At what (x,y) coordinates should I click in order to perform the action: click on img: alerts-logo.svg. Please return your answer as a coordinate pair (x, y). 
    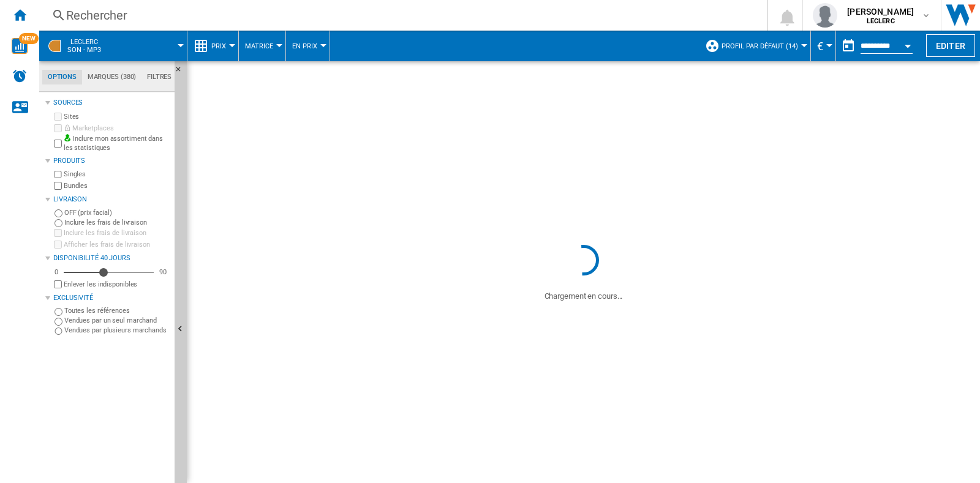
    Looking at the image, I should click on (20, 76).